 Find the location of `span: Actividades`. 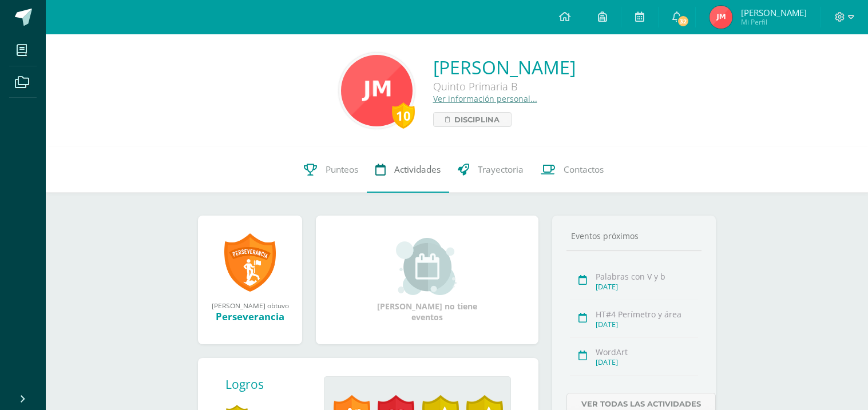

span: Actividades is located at coordinates (418, 170).